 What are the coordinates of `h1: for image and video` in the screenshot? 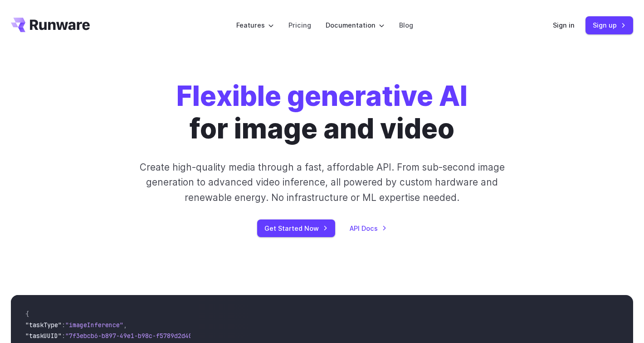 It's located at (322, 112).